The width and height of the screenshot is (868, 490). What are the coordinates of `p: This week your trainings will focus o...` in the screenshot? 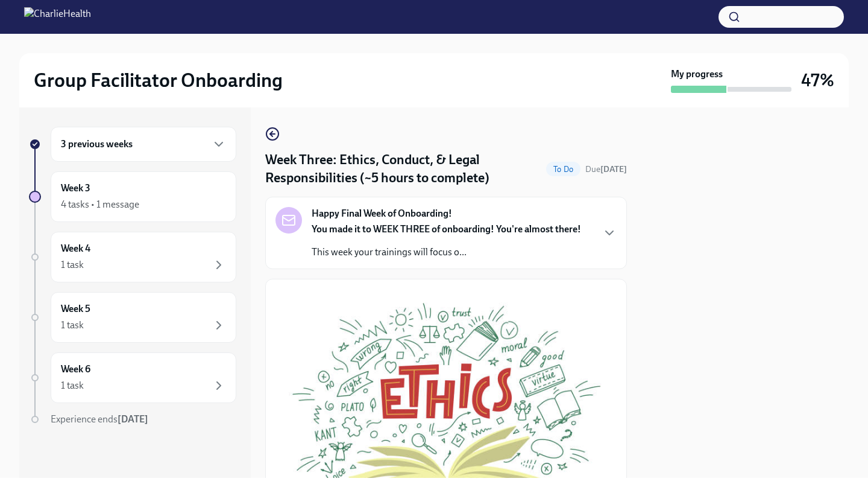 It's located at (446, 252).